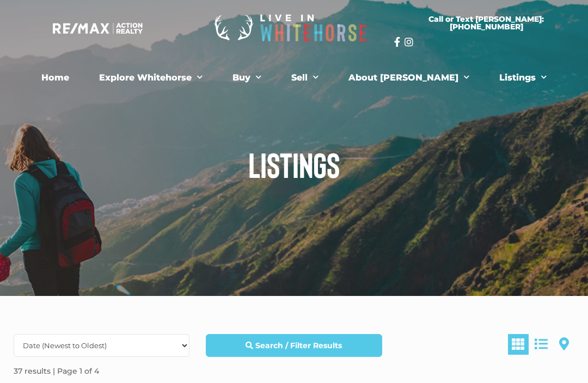 This screenshot has height=383, width=588. Describe the element at coordinates (294, 345) in the screenshot. I see `a: Search / Filter Results` at that location.